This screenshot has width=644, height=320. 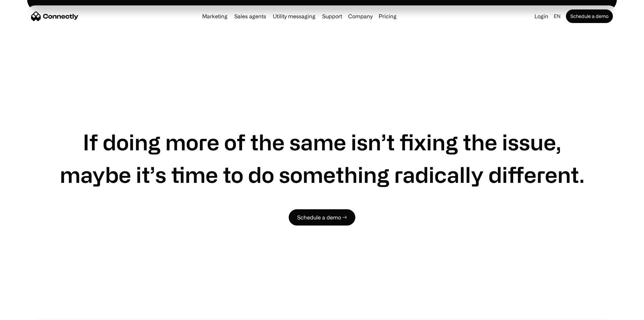 What do you see at coordinates (360, 16) in the screenshot?
I see `div: Company` at bounding box center [360, 16].